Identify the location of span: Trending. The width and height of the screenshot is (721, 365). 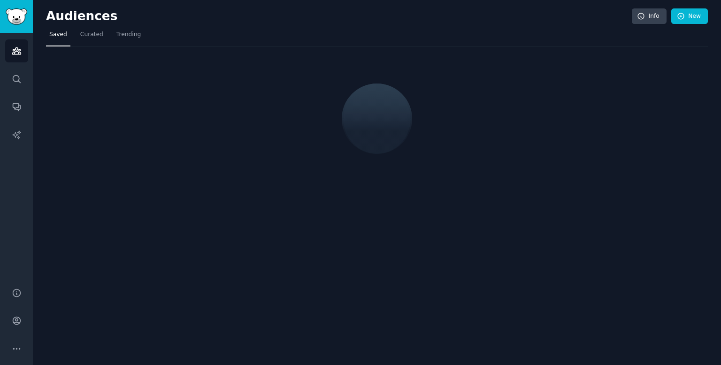
(129, 35).